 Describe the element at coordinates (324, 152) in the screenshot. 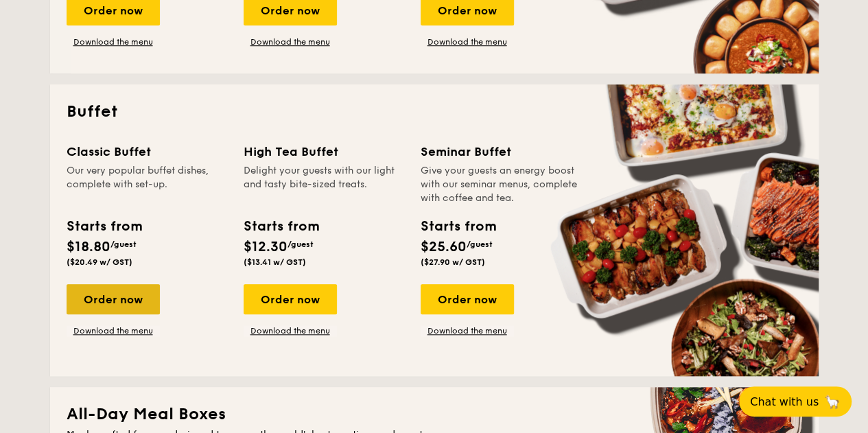

I see `div: High Tea Buffet` at that location.